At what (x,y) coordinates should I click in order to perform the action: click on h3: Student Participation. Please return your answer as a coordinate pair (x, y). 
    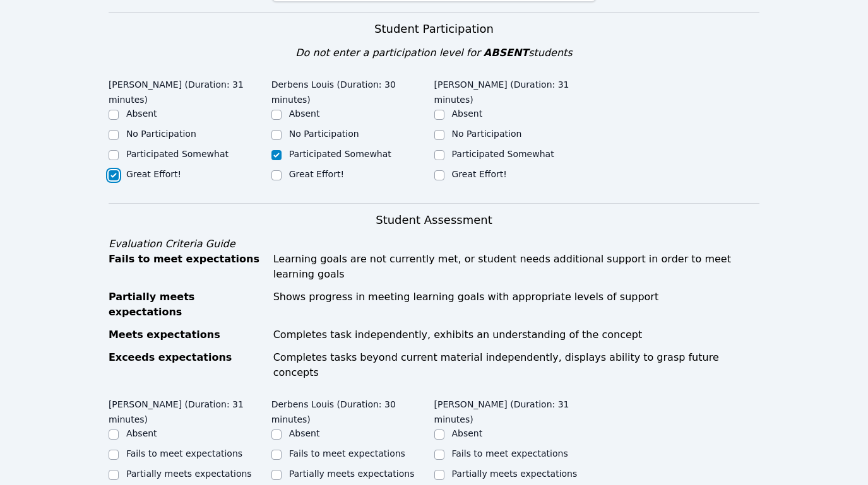
    Looking at the image, I should click on (434, 29).